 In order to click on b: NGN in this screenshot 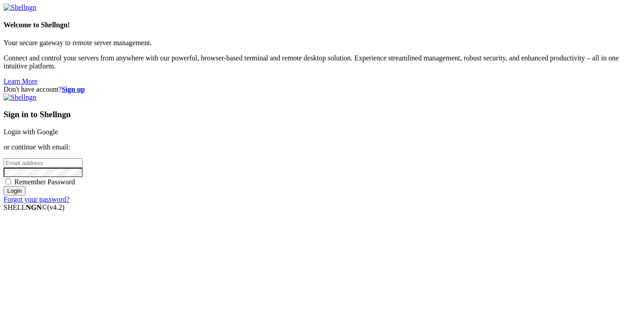, I will do `click(34, 207)`.